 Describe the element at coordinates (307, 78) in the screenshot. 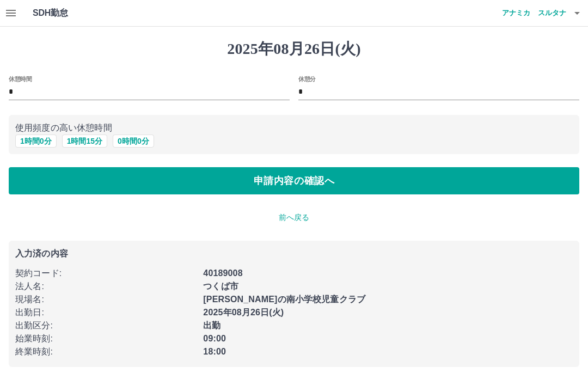

I see `label: 休憩分` at that location.